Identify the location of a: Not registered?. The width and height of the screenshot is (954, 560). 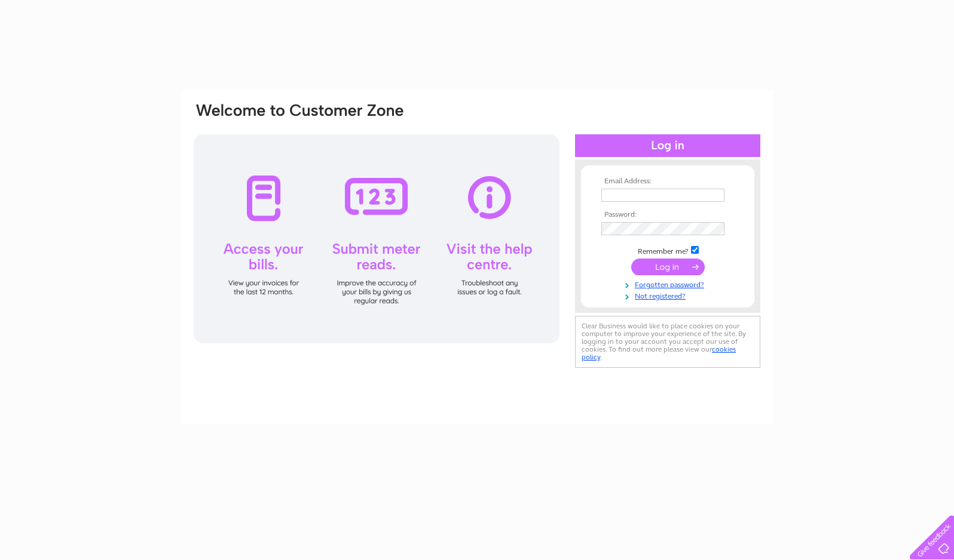
(668, 295).